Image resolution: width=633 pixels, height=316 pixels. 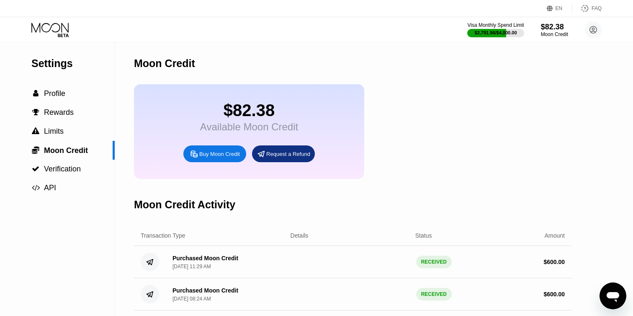 I want to click on span: Rewards, so click(x=59, y=112).